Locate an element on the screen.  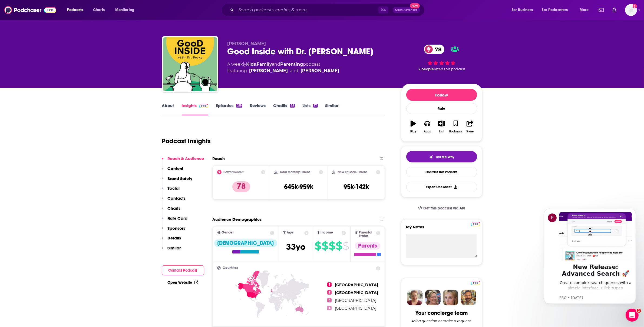
p: Content is located at coordinates (176, 169).